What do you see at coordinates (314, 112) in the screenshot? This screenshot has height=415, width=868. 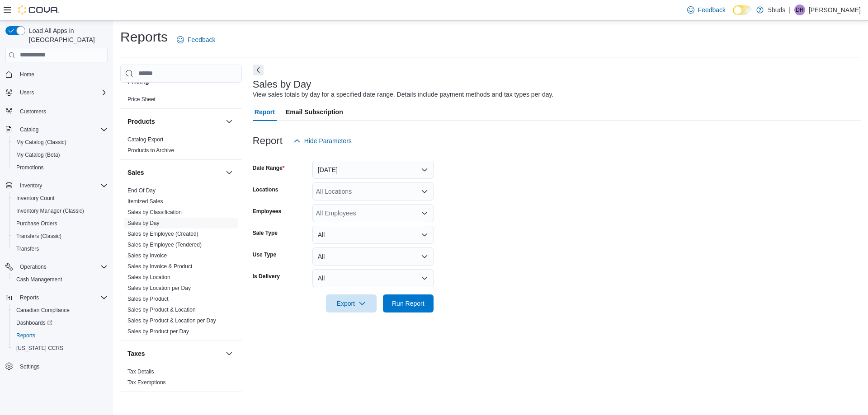 I see `span: Email Subscription` at bounding box center [314, 112].